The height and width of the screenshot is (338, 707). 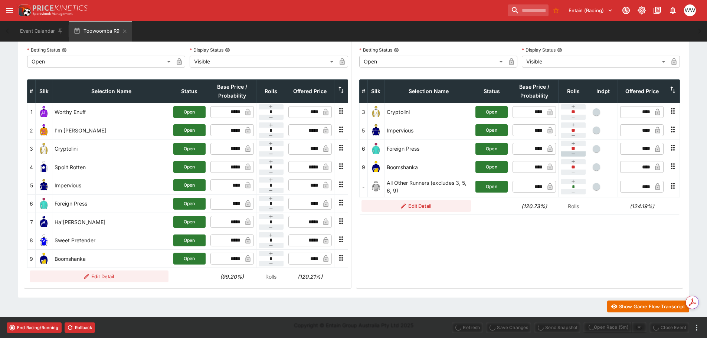 What do you see at coordinates (32, 112) in the screenshot?
I see `td: 1` at bounding box center [32, 112].